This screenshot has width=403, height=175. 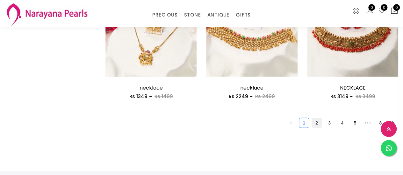 What do you see at coordinates (238, 96) in the screenshot?
I see `span: Rs 2249` at bounding box center [238, 96].